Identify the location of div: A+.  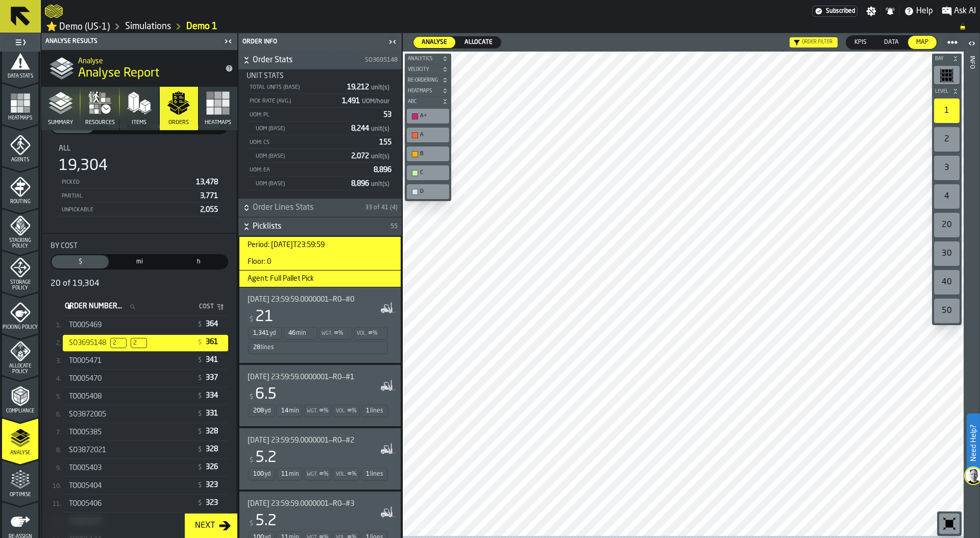
(433, 116).